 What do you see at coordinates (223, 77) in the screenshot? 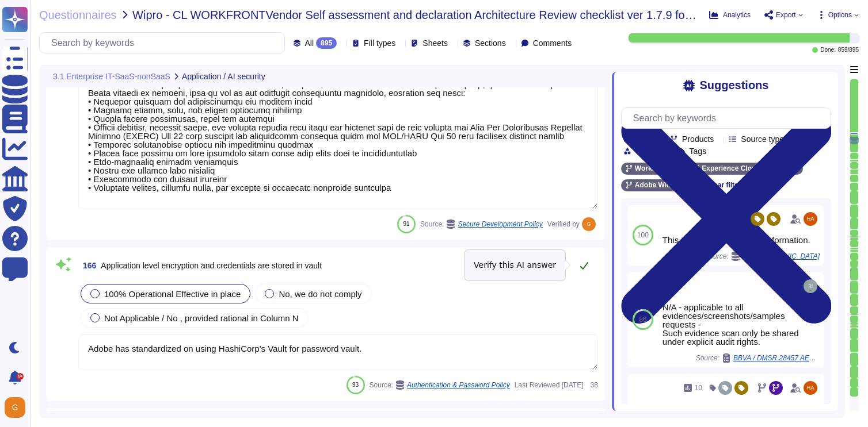
I see `span: Application / AI security` at bounding box center [223, 77].